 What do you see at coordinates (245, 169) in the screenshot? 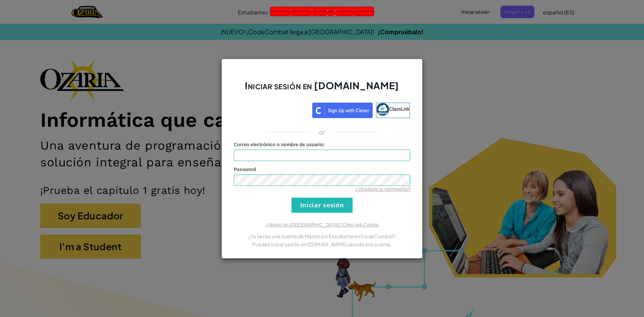
I see `span: Password` at bounding box center [245, 169].